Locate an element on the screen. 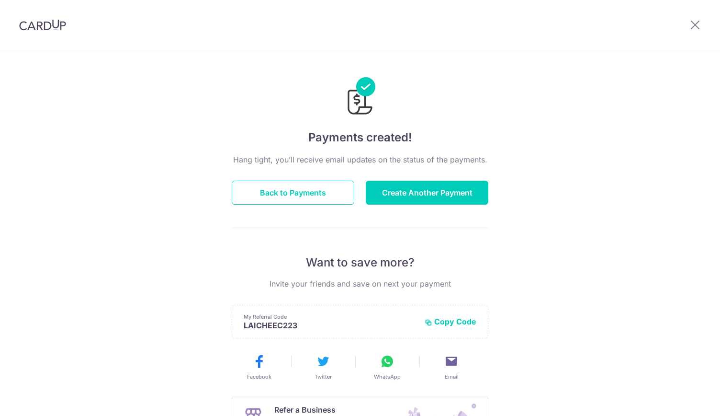 The image size is (720, 416). p: Want to save more? is located at coordinates (360, 262).